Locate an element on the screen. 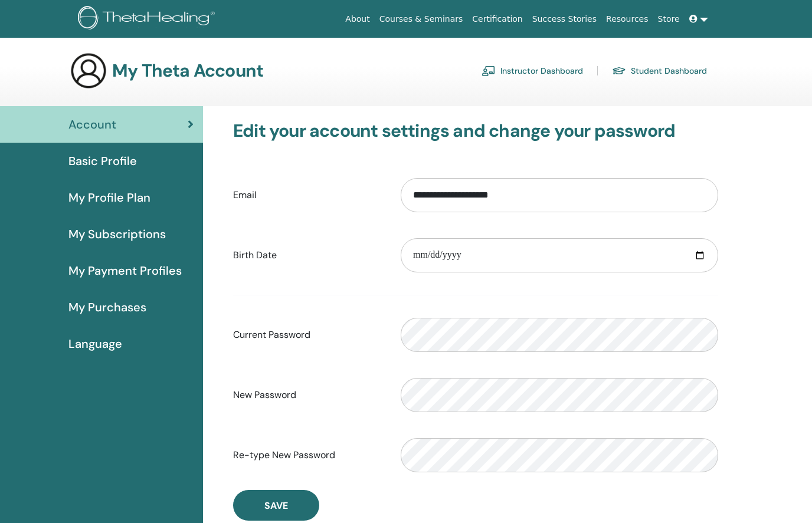 This screenshot has width=812, height=523. a: Success Stories is located at coordinates (564, 19).